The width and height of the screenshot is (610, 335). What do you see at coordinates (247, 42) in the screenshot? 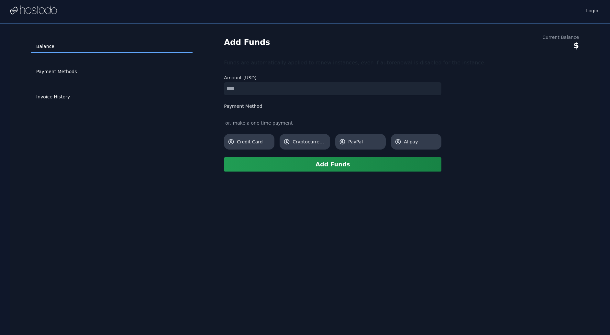
I see `h1: Add Funds` at bounding box center [247, 42].